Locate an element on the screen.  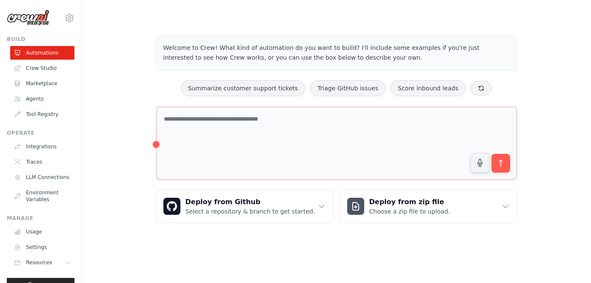
img: Logo is located at coordinates (28, 18).